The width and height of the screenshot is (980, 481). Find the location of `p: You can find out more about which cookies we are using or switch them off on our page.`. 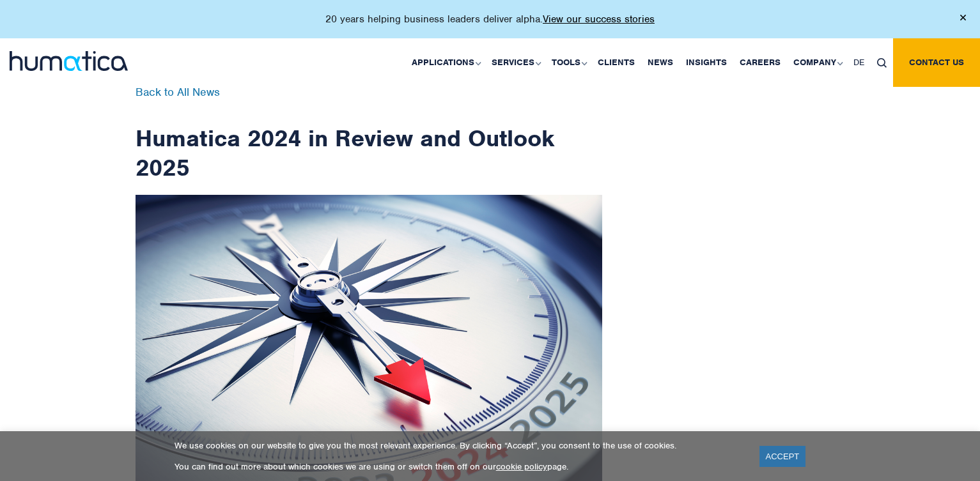

p: You can find out more about which cookies we are using or switch them off on our page. is located at coordinates (459, 466).